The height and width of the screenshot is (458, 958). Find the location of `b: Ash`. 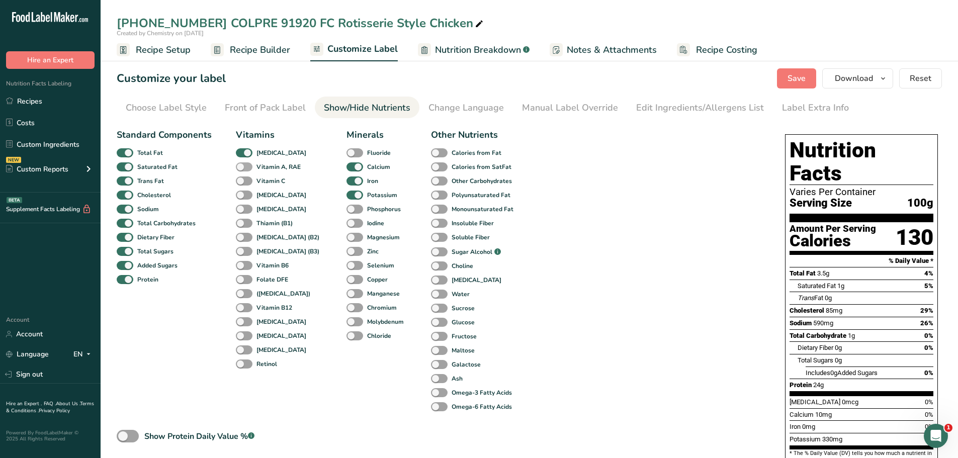

b: Ash is located at coordinates (457, 378).